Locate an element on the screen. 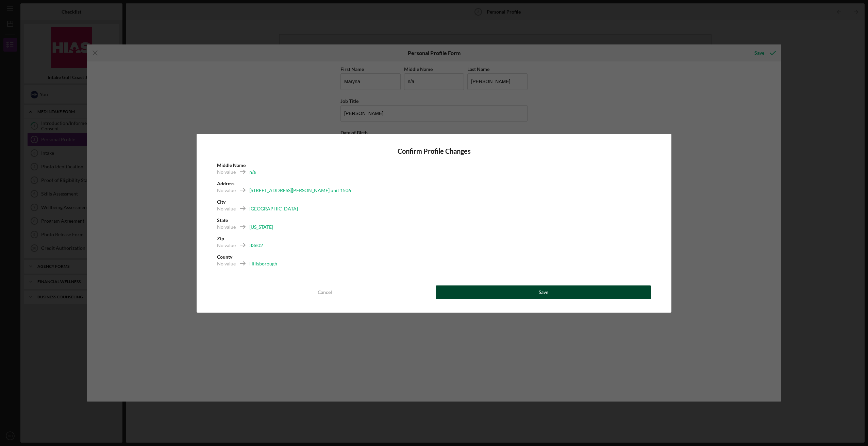  b: Middle Name is located at coordinates (231, 165).